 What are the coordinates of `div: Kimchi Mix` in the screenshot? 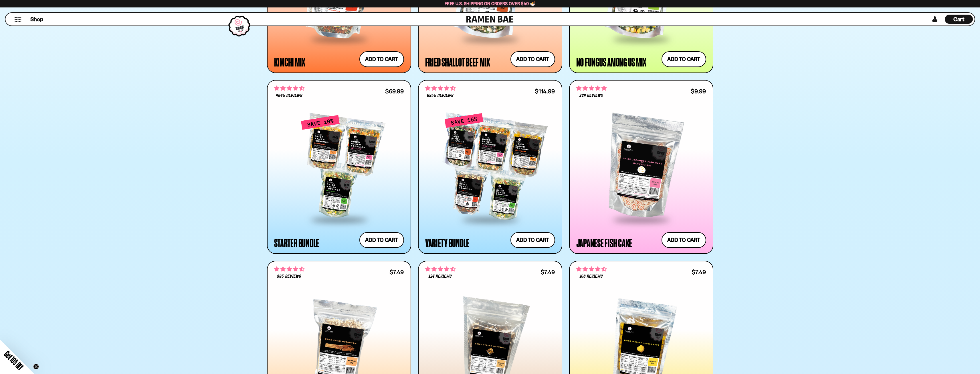 It's located at (290, 62).